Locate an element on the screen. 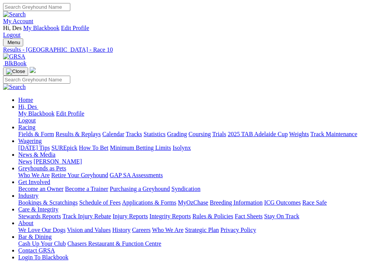  a: Bookings & Scratchings is located at coordinates (48, 202).